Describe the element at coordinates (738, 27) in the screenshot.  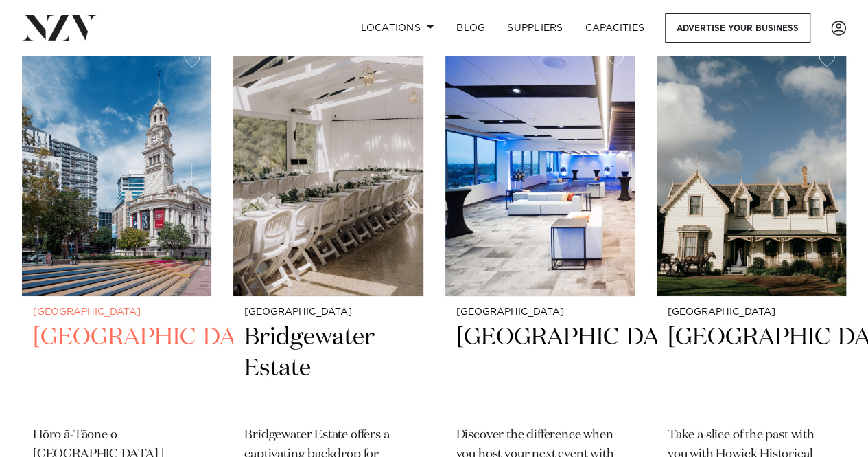
I see `a: Advertise your business` at that location.